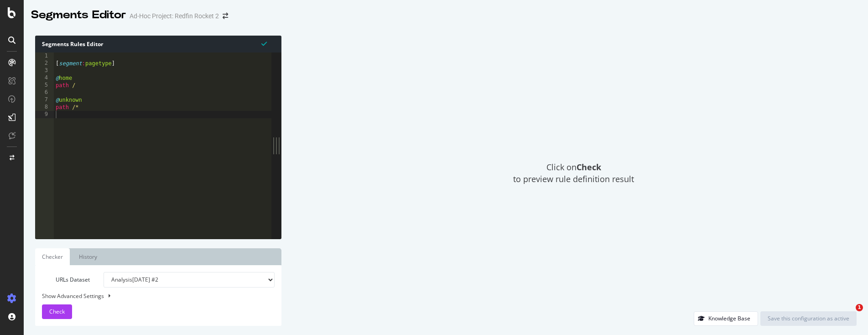  What do you see at coordinates (88, 256) in the screenshot?
I see `a: History` at bounding box center [88, 256].